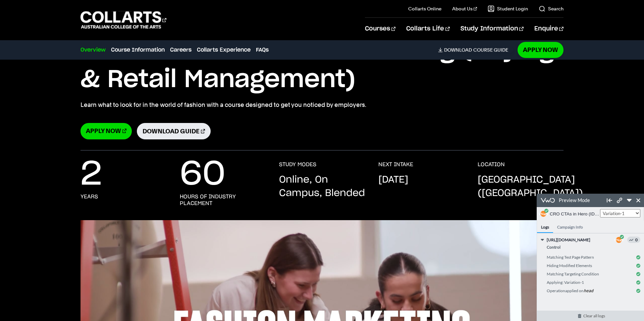  I want to click on div: Matching Test Page Pattern, so click(57, 64).